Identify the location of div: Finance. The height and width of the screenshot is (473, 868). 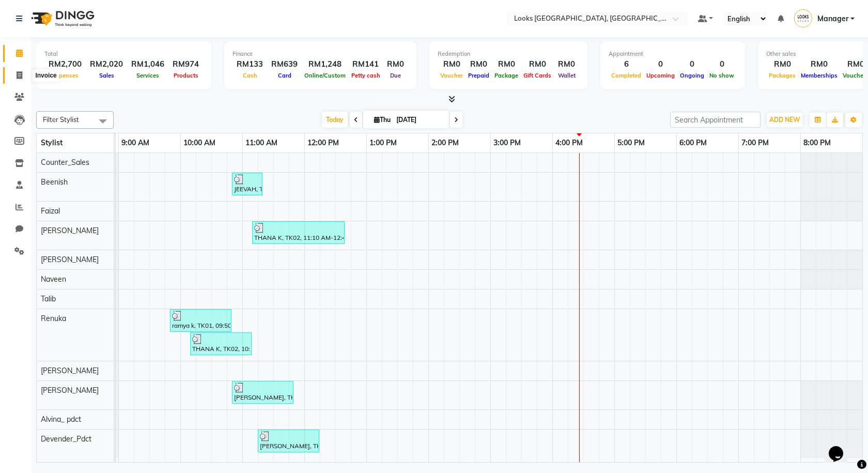
(320, 54).